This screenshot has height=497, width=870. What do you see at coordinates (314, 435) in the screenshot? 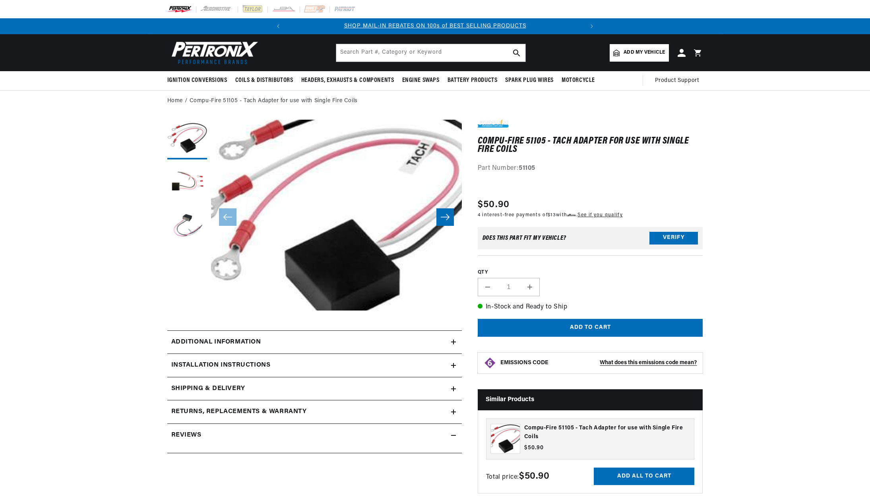
I see `summary: Reviews` at bounding box center [314, 435].